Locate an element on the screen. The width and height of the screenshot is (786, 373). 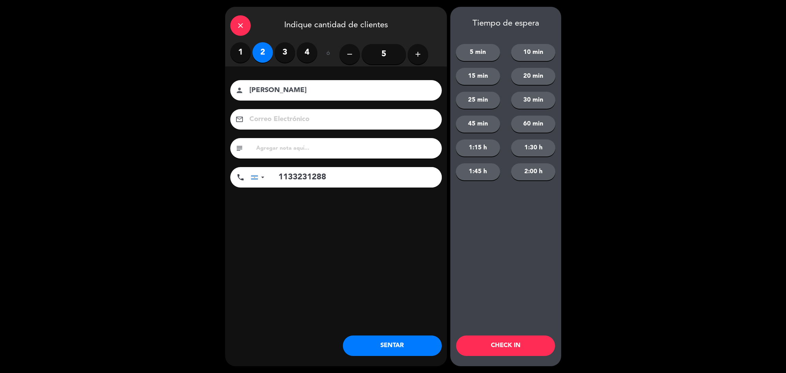
button: add is located at coordinates (418, 54).